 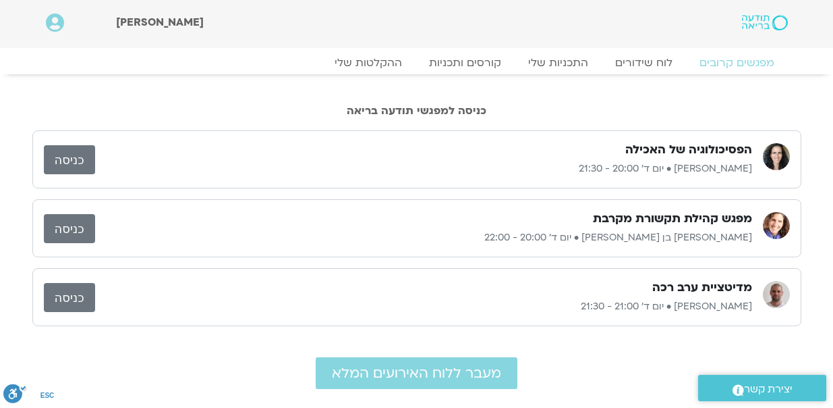 I want to click on a: התכניות שלי, so click(x=558, y=63).